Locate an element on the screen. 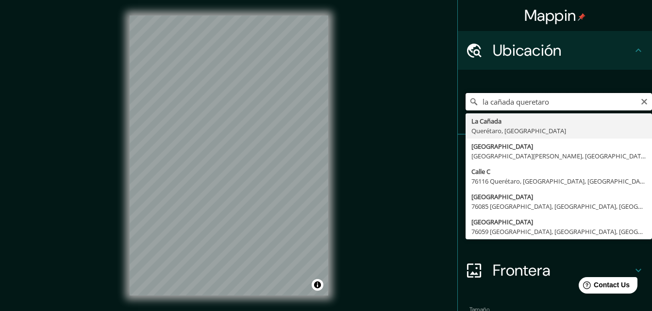 This screenshot has width=652, height=311. div: Estilo is located at coordinates (555, 193).